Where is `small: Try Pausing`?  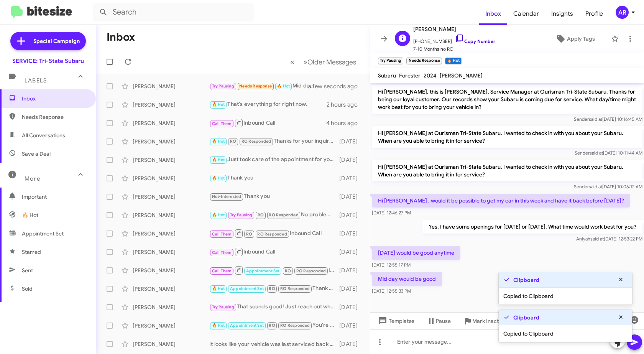 small: Try Pausing is located at coordinates (391, 61).